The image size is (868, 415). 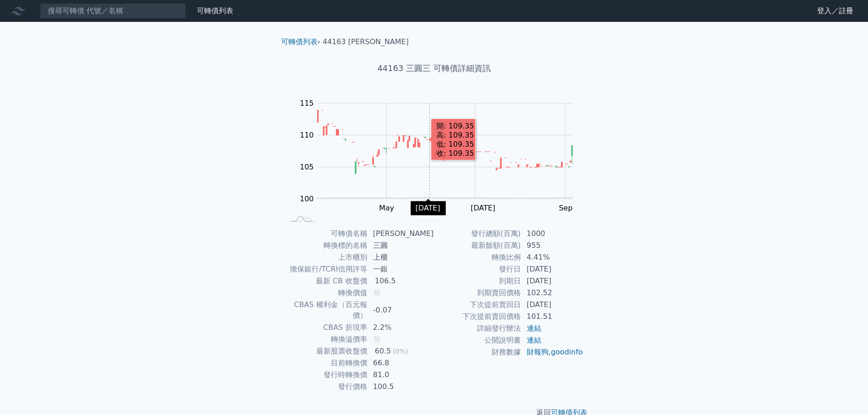 I want to click on a: goodinfo, so click(x=567, y=352).